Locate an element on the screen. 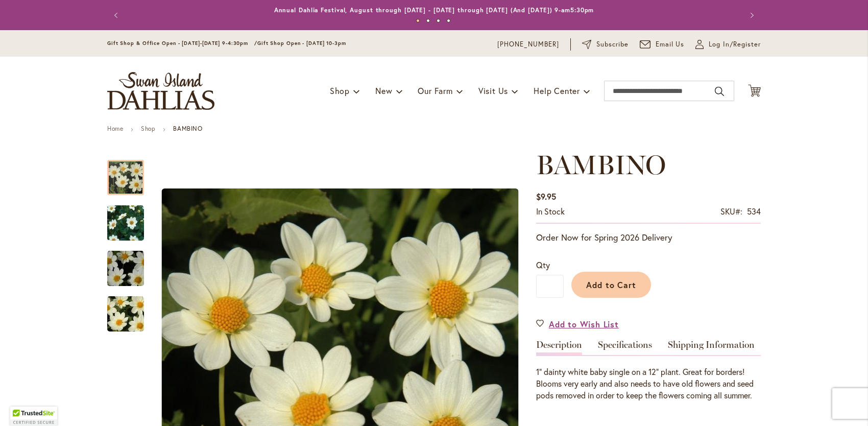 The height and width of the screenshot is (426, 868). button: Add to Cart is located at coordinates (611, 285).